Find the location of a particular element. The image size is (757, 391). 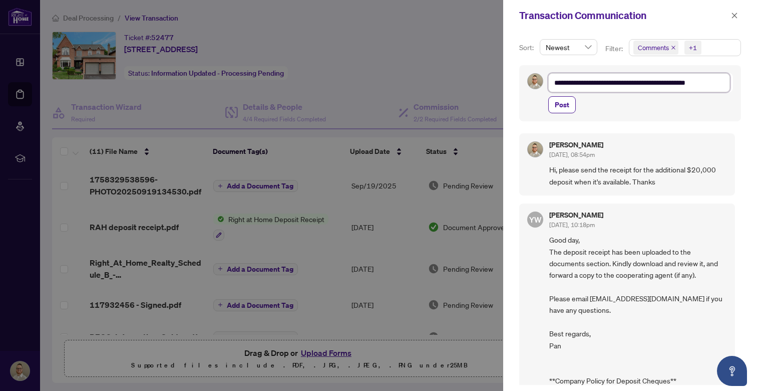

p: Sort: is located at coordinates (527, 48).